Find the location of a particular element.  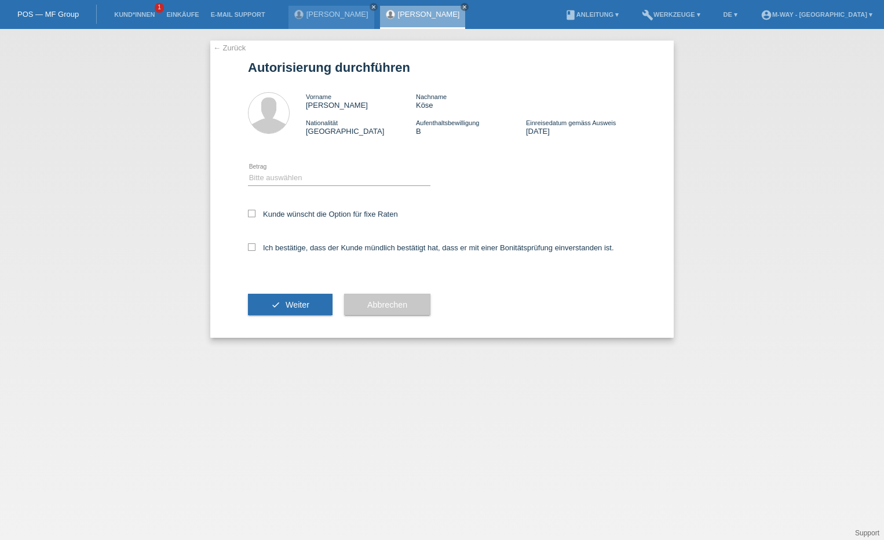

span: Aufenthaltsbewilligung is located at coordinates (447, 123).